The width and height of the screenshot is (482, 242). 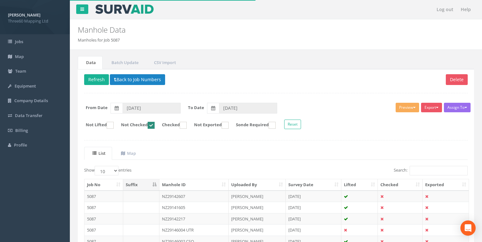 What do you see at coordinates (29, 116) in the screenshot?
I see `span: Data Transfer` at bounding box center [29, 116].